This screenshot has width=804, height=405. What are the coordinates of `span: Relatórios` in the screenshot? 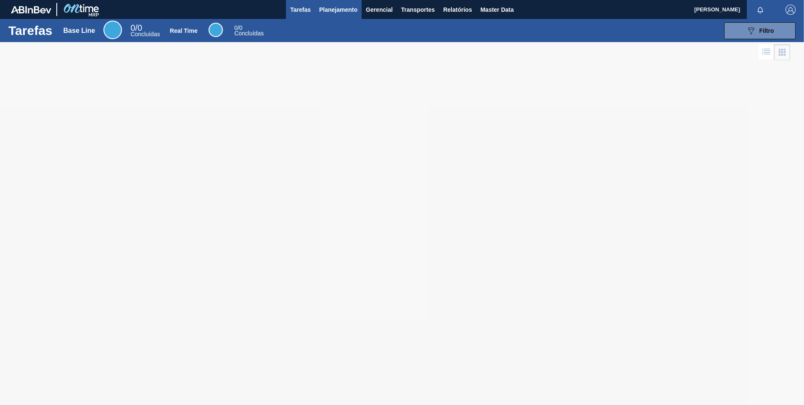 It's located at (458, 10).